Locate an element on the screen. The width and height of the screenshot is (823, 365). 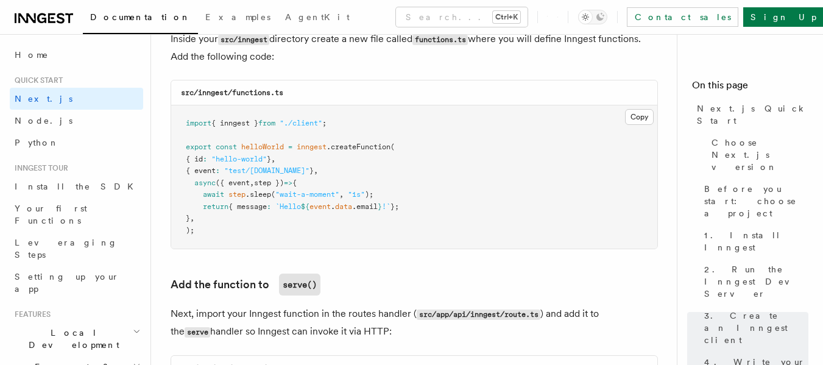
span: "./client" is located at coordinates (301, 123).